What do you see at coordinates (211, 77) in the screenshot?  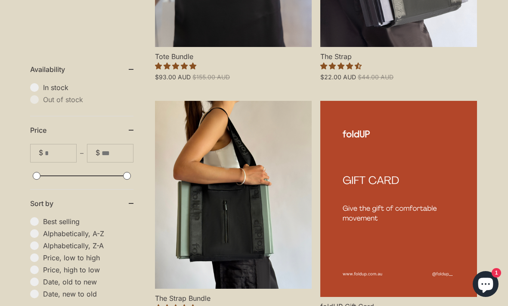 I see `span: $155.00 AUD` at bounding box center [211, 77].